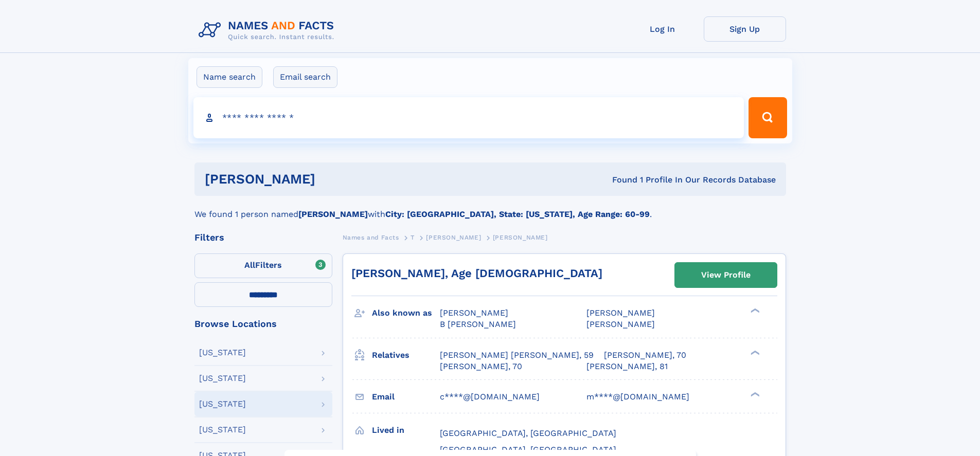 The width and height of the screenshot is (980, 456). Describe the element at coordinates (745, 29) in the screenshot. I see `a: Sign Up` at that location.